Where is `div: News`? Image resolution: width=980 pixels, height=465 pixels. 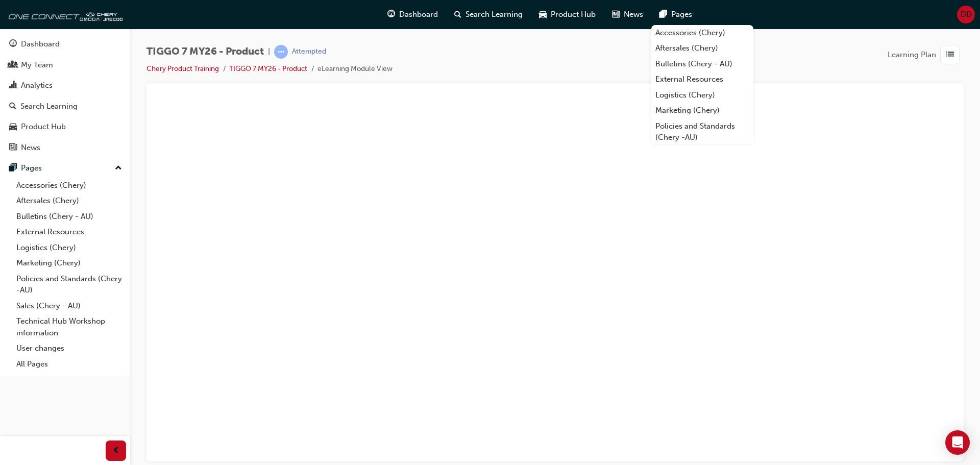
div: News is located at coordinates (31, 148).